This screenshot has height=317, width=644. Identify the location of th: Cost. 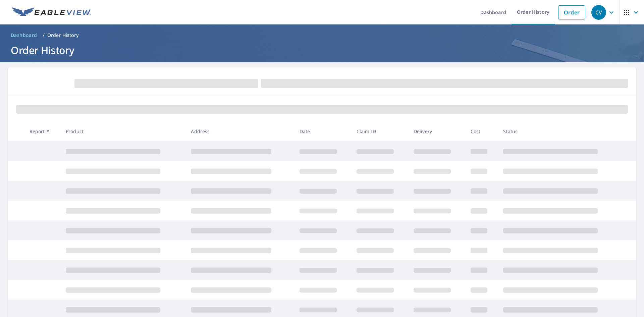
(481, 131).